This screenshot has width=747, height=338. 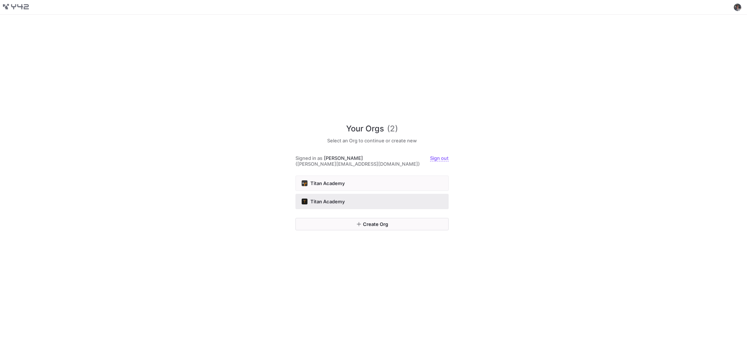 I want to click on h5: Select an Org to continue or create new, so click(x=372, y=140).